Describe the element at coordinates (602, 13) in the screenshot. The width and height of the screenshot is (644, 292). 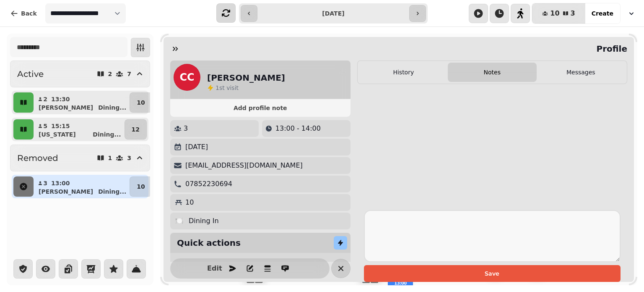
I see `span: Create` at that location.